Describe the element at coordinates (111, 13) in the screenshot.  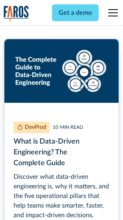
I see `div: menu` at that location.